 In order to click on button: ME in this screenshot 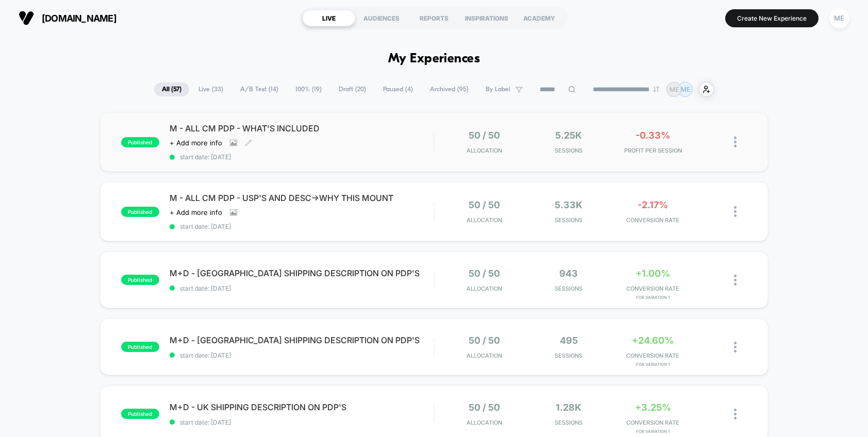, I will do `click(839, 18)`.